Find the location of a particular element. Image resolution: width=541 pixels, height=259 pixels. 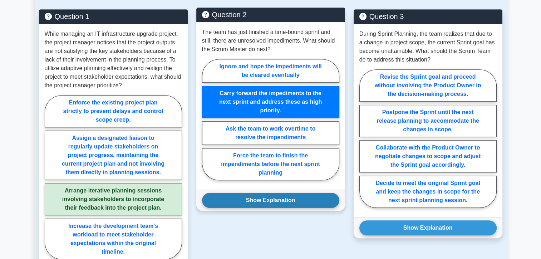

p: During Sprint Planning, the team realizes that due to a change in project scope, the current Spri... is located at coordinates (428, 47).